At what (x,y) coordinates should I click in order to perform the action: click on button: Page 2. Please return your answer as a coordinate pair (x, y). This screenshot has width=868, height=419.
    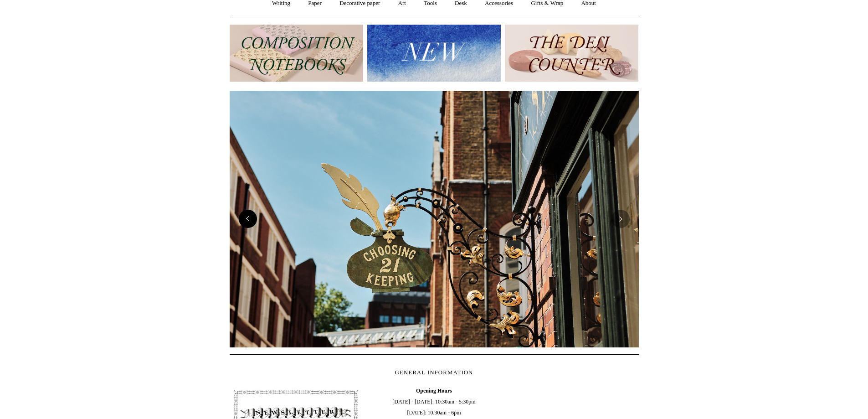
    Looking at the image, I should click on (434, 346).